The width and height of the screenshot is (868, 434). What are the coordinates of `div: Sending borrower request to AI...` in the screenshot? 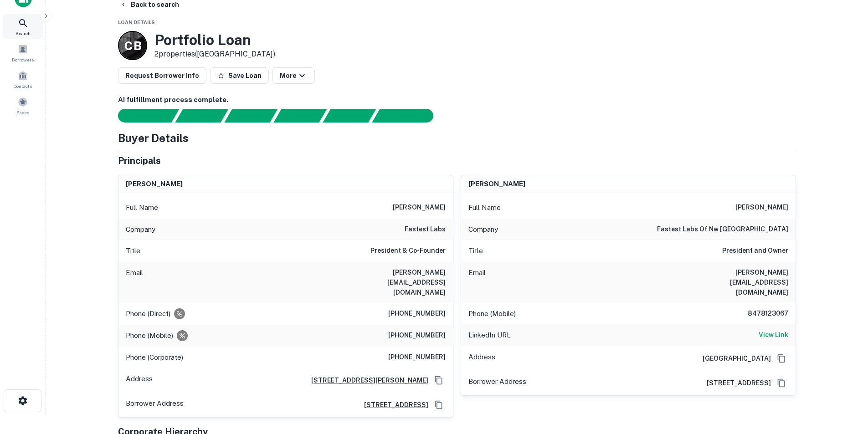 It's located at (141, 116).